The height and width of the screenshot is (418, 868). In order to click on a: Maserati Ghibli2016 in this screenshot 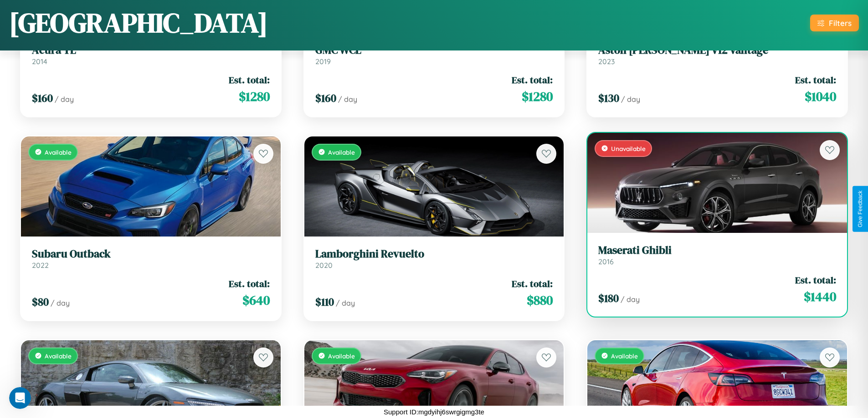, I will do `click(717, 255)`.